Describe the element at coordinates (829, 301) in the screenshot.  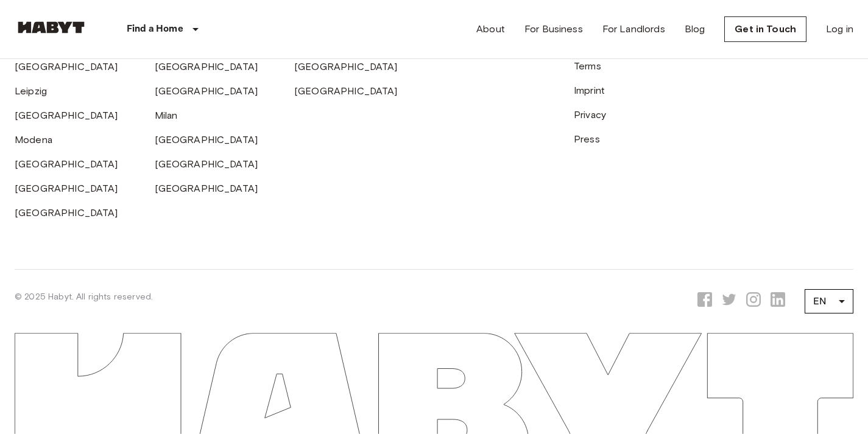
I see `div: EN` at that location.